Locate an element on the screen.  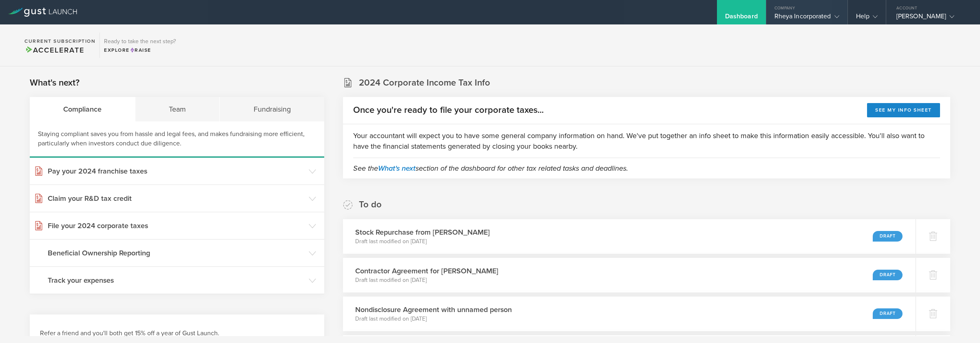
span: Accelerate is located at coordinates (54, 50).